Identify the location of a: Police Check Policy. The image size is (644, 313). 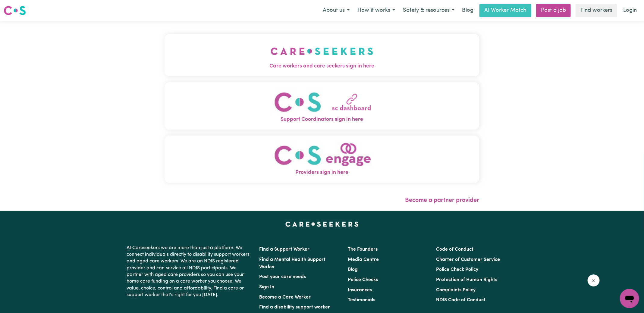
(458, 270).